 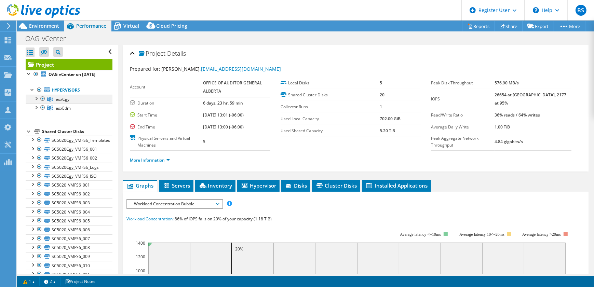 I want to click on a: More Information, so click(x=150, y=160).